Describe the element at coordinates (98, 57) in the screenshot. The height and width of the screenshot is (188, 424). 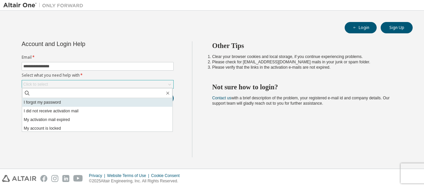
I see `label: Email` at that location.